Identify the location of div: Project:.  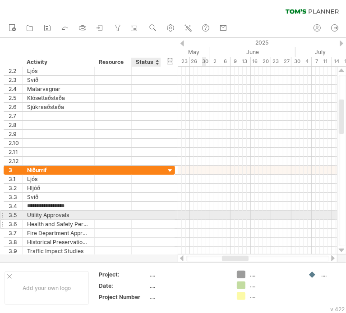
(124, 275).